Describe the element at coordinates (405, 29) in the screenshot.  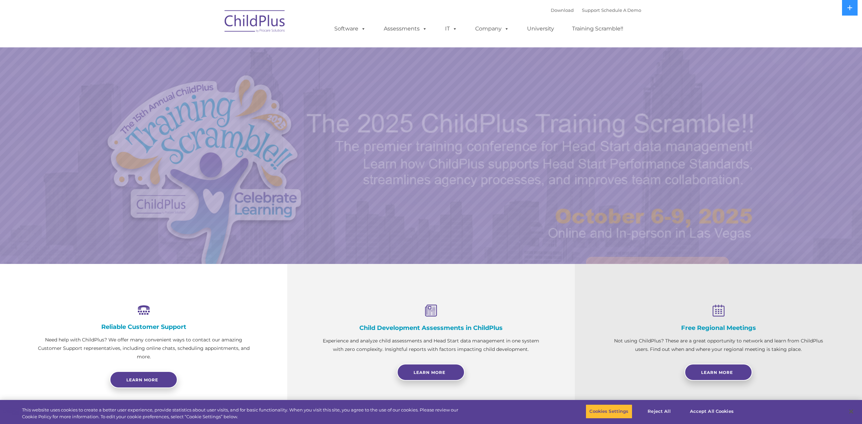
I see `a: Assessments` at that location.